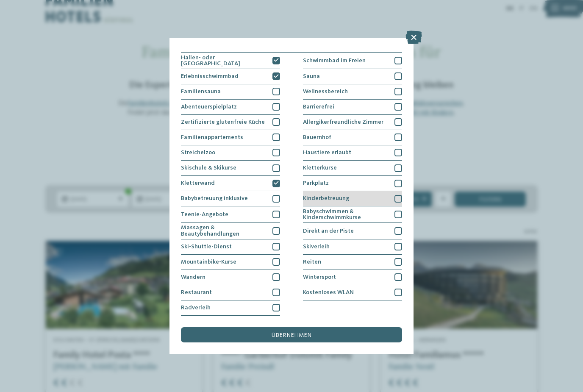 This screenshot has height=392, width=583. Describe the element at coordinates (193, 277) in the screenshot. I see `span: Wandern` at that location.